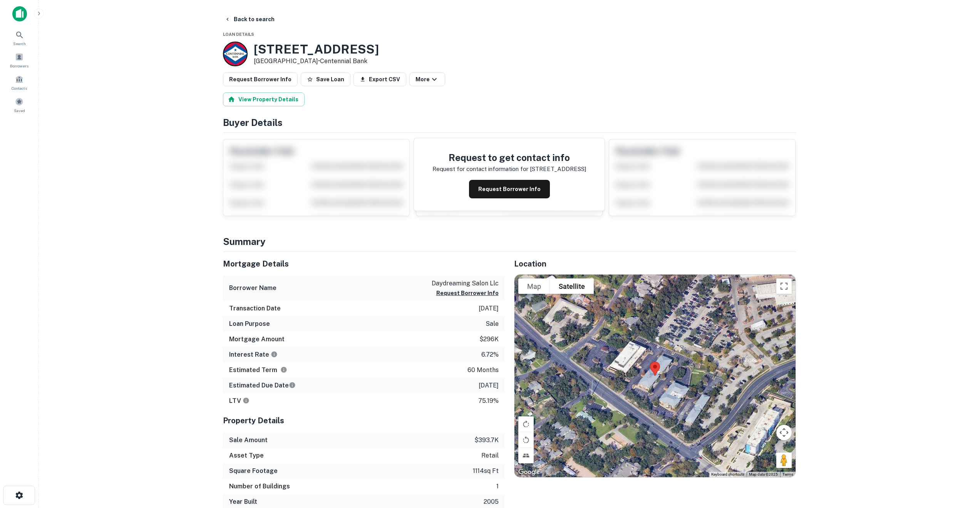  I want to click on p: sale, so click(492, 324).